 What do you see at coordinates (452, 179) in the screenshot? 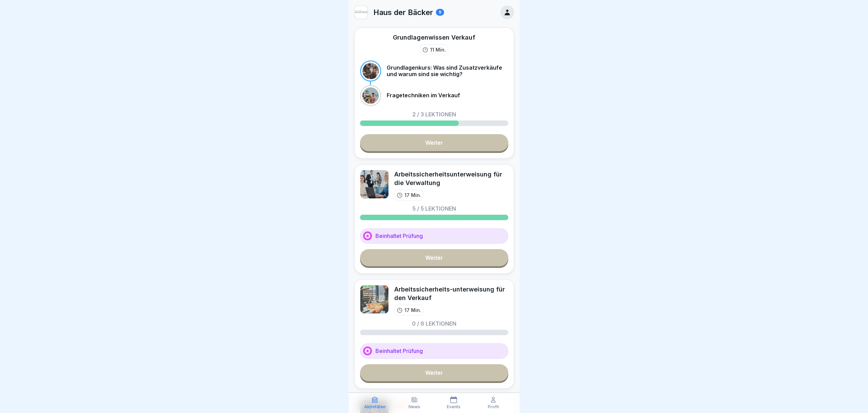
I see `div: Arbeitssicherheitsunterweisung für die Verwaltung` at bounding box center [452, 179].